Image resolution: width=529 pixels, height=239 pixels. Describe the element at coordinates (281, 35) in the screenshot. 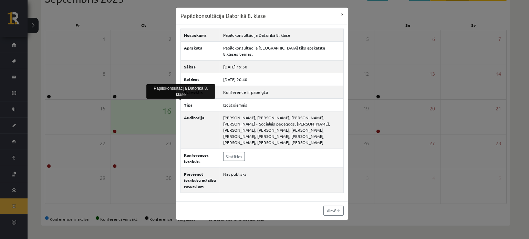

I see `td: Papildkonsultācija Datorikā 8. klase` at that location.